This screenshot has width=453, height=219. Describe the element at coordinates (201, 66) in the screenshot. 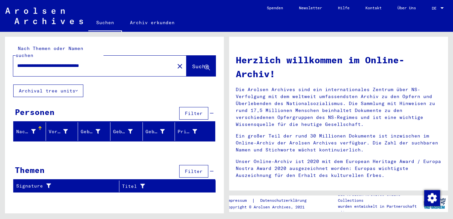

I see `button: Suche` at that location.